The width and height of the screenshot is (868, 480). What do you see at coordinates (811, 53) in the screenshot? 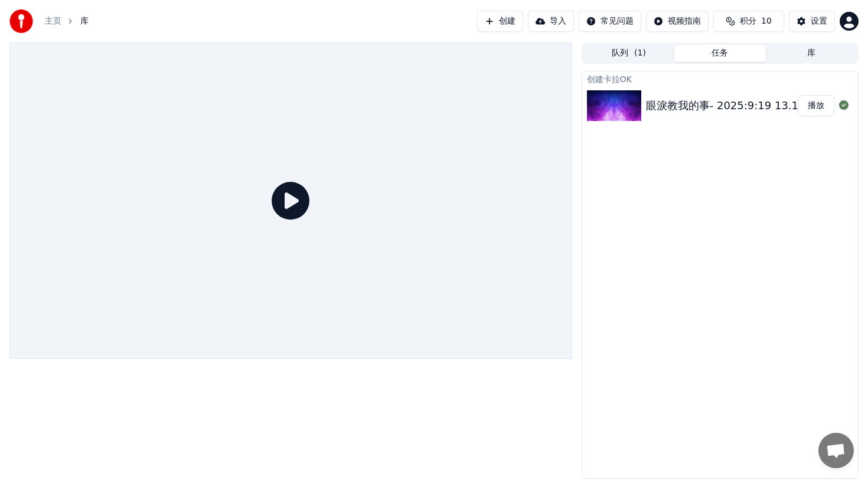
I see `button: 库` at bounding box center [811, 53].